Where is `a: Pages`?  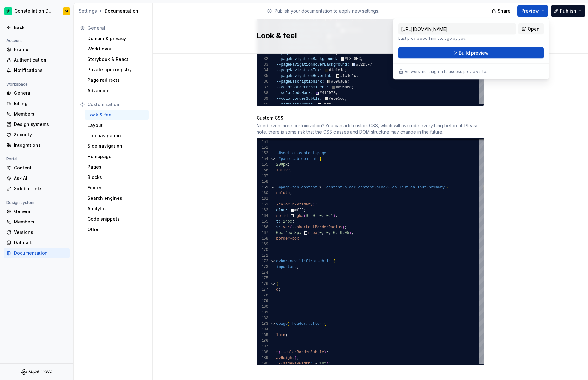
a: Pages is located at coordinates (116, 167).